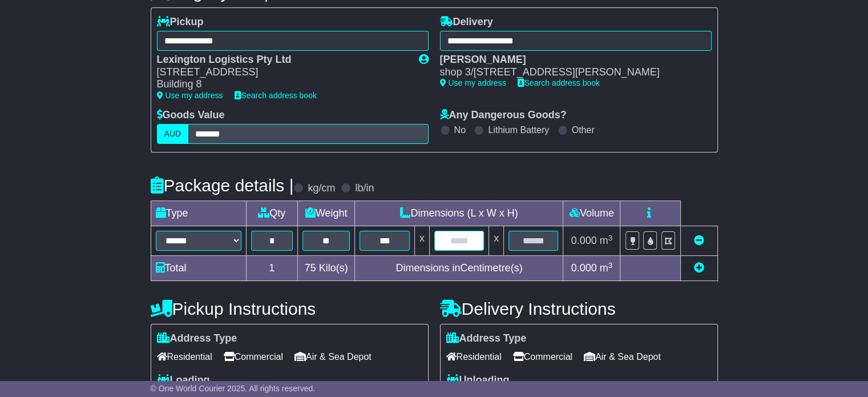 Image resolution: width=868 pixels, height=397 pixels. What do you see at coordinates (198, 269) in the screenshot?
I see `td: Total` at bounding box center [198, 269].